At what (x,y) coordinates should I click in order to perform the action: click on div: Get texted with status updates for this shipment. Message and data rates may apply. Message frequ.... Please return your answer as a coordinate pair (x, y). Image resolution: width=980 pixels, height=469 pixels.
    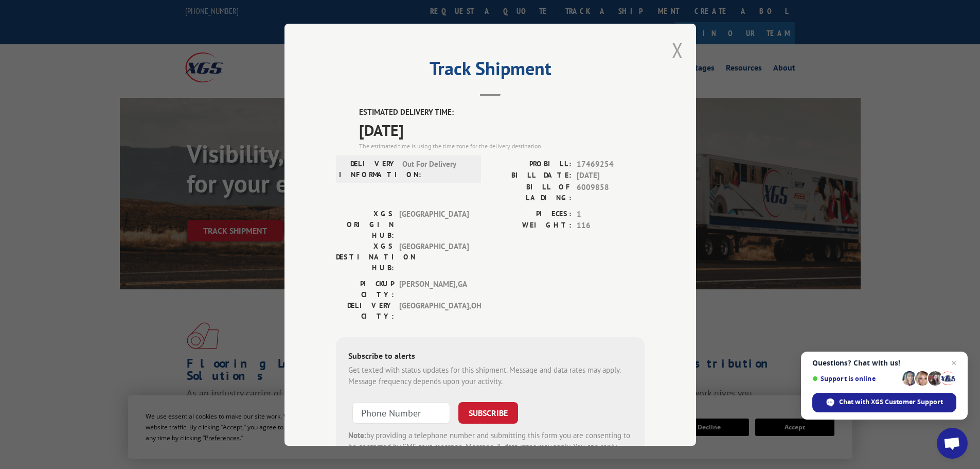
    Looking at the image, I should click on (490, 375).